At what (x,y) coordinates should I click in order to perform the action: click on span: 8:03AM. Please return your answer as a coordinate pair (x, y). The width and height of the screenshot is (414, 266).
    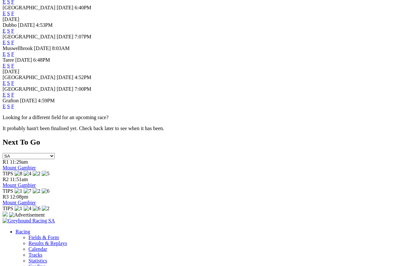
    Looking at the image, I should click on (61, 48).